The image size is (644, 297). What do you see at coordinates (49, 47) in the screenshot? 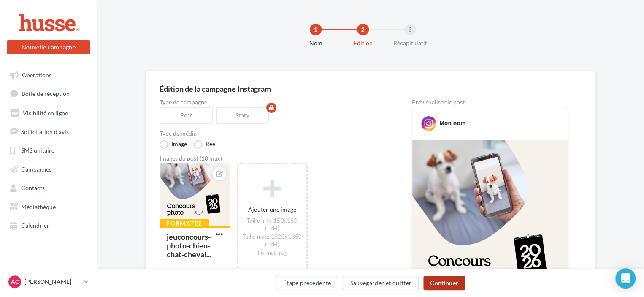
I see `button: Nouvelle campagne` at bounding box center [49, 47].